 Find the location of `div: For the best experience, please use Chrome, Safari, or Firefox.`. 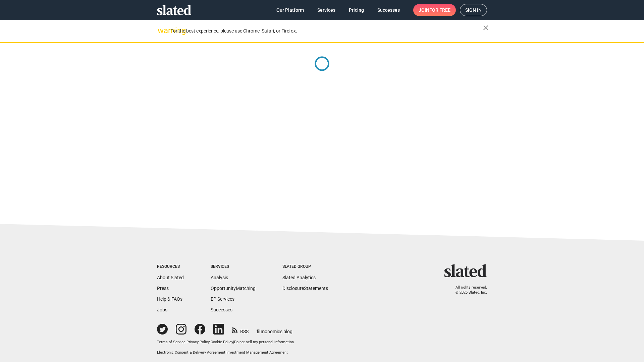

div: For the best experience, please use Chrome, Safari, or Firefox. is located at coordinates (327, 31).